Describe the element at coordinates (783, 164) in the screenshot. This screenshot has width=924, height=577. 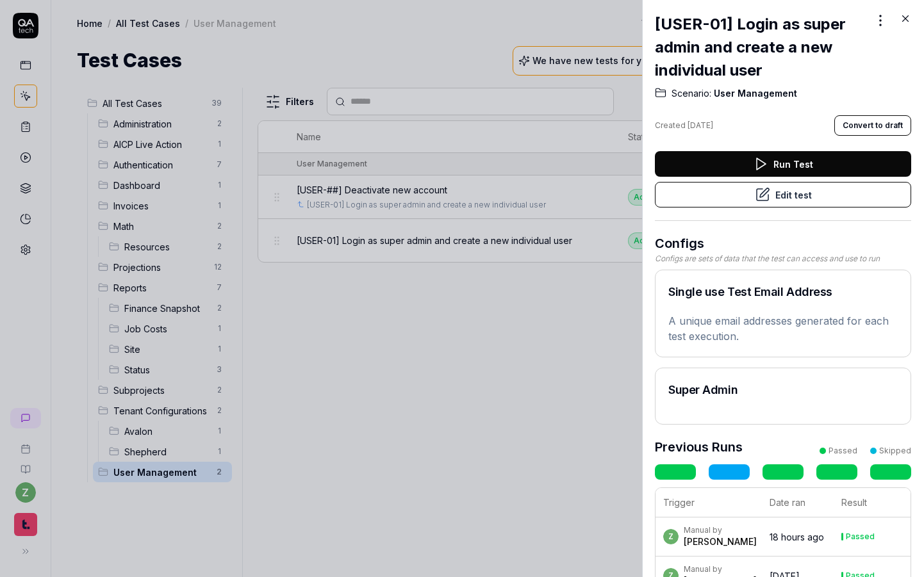
I see `button: Run Test` at that location.